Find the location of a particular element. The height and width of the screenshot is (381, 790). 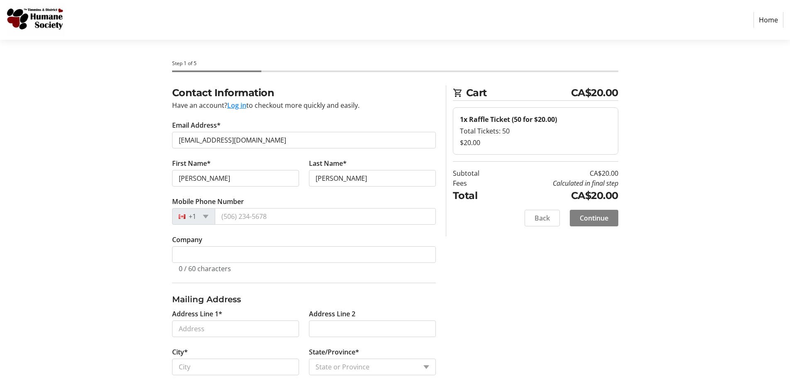

div: $20.00 is located at coordinates (535, 143).